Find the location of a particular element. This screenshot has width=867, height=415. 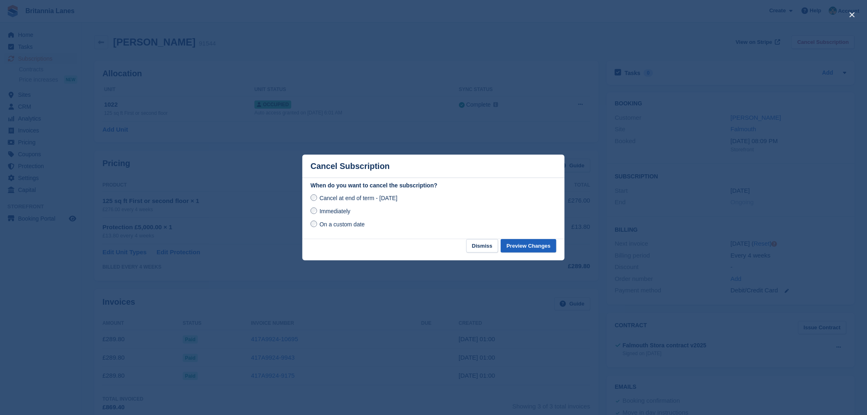

input: On a custom date is located at coordinates (314, 224).